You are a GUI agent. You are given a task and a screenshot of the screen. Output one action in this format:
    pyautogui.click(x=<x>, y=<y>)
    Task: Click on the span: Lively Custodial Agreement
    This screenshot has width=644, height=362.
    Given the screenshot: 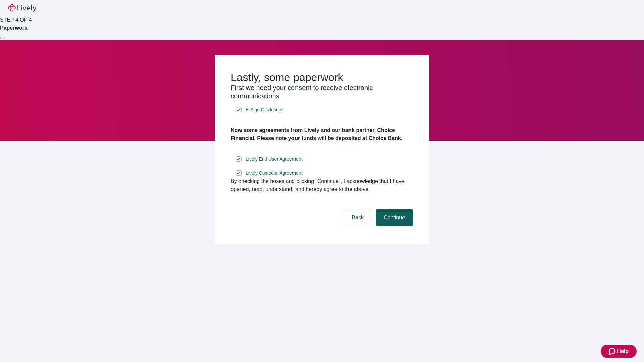 What is the action you would take?
    pyautogui.click(x=274, y=173)
    